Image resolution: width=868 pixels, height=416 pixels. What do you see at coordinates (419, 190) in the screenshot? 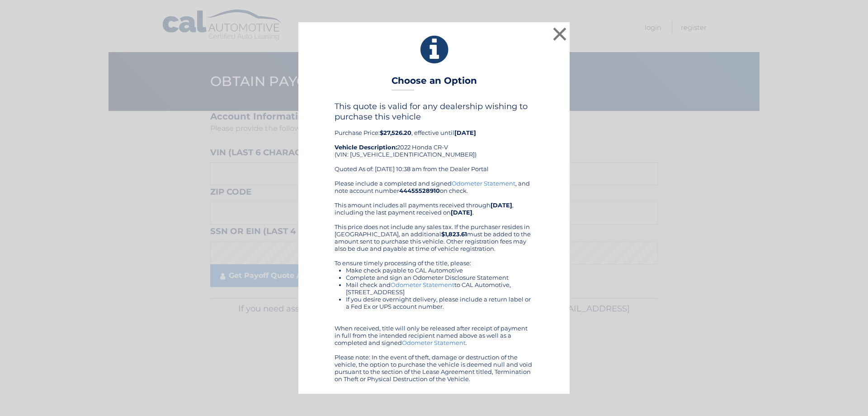
I see `b: 44455528910` at bounding box center [419, 190].